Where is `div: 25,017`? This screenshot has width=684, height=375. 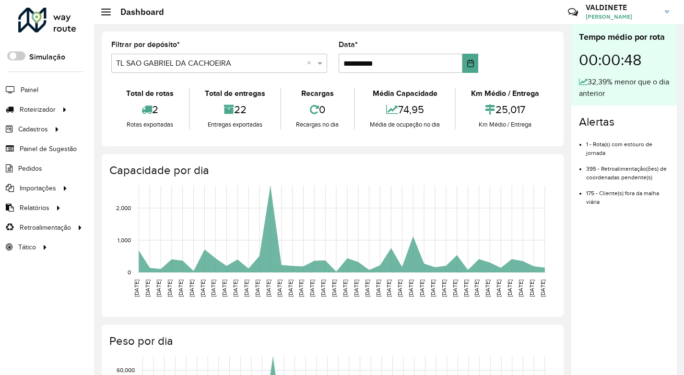
div: 25,017 is located at coordinates (505, 109).